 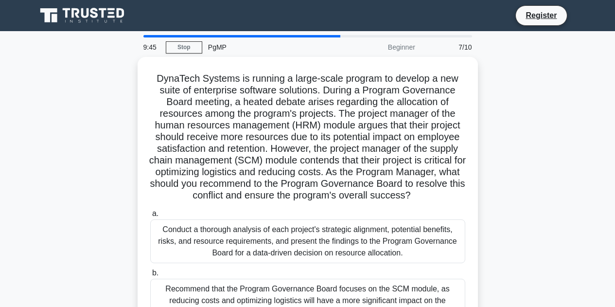 What do you see at coordinates (308, 137) in the screenshot?
I see `h5: DynaTech Systems is running a large-scale program to develop a new suite of enterprise software s...` at bounding box center [308, 137].